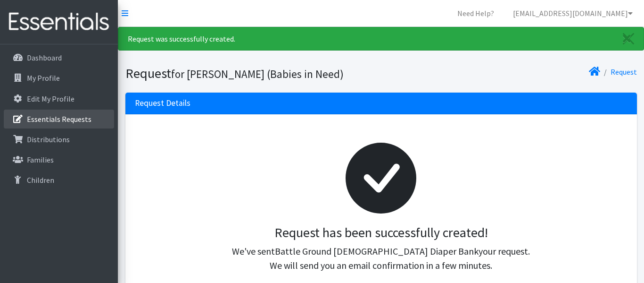 The height and width of the screenshot is (283, 644). I want to click on a: My Profile, so click(59, 78).